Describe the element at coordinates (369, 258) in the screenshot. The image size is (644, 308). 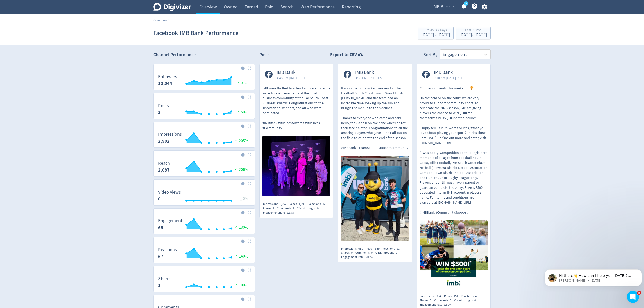
I see `span: 3.08%` at that location.